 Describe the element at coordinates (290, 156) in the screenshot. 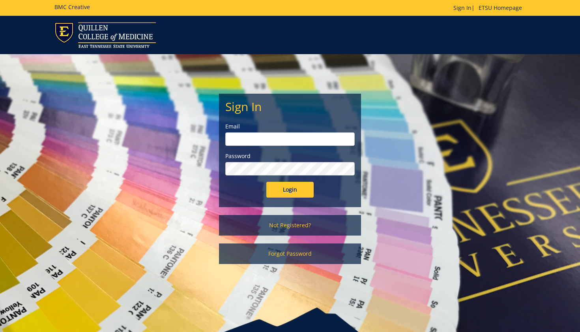

I see `label: Password` at that location.